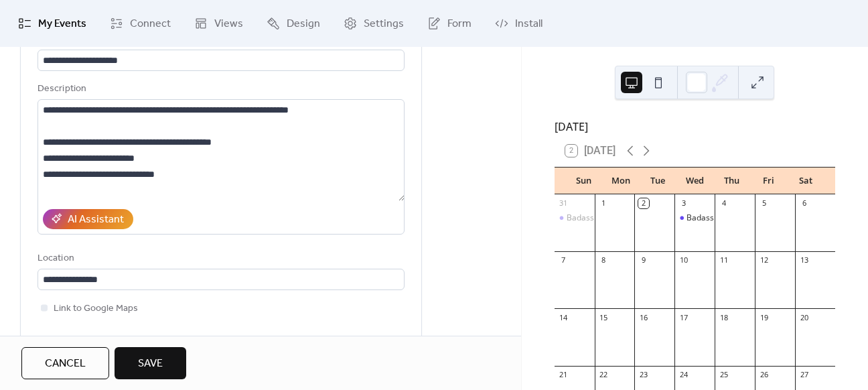 The image size is (868, 390). Describe the element at coordinates (140, 23) in the screenshot. I see `a: Connect` at that location.